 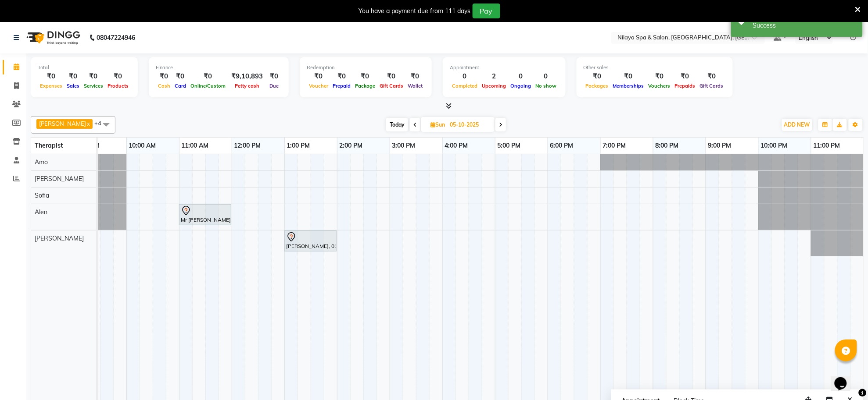 I want to click on a: 8:00 PM, so click(x=667, y=145).